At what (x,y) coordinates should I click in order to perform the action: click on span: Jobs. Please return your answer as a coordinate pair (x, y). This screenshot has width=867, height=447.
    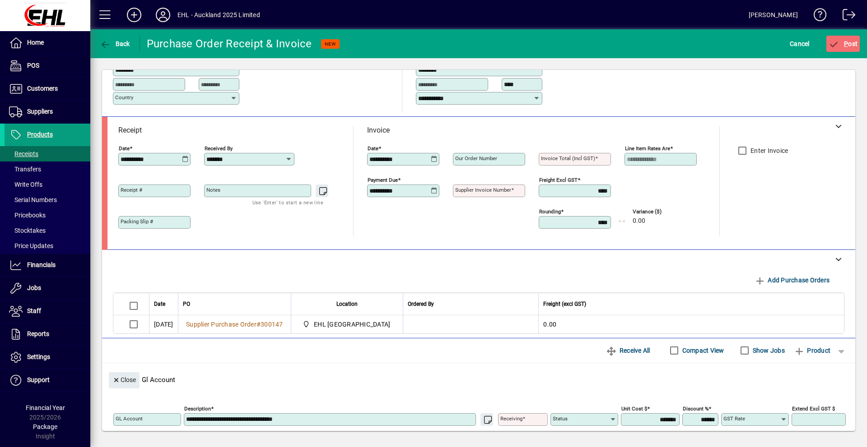
    Looking at the image, I should click on (34, 288).